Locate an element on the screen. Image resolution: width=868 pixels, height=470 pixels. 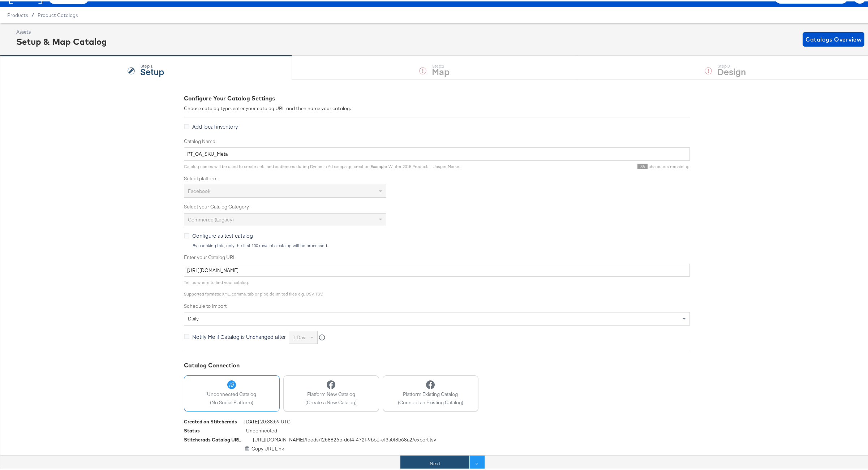
button: Unconnected Catalog(No Social Platform) is located at coordinates (232, 392).